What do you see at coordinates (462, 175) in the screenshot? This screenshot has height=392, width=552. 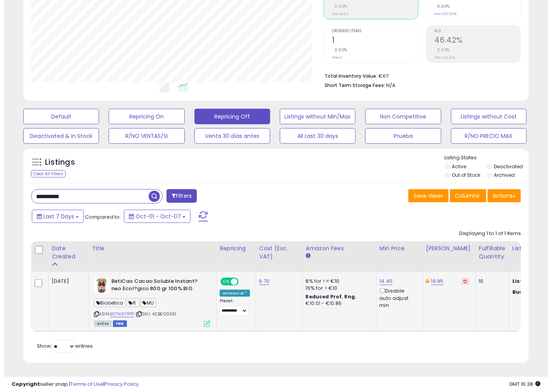 I see `label: Out of Stock` at bounding box center [462, 175].